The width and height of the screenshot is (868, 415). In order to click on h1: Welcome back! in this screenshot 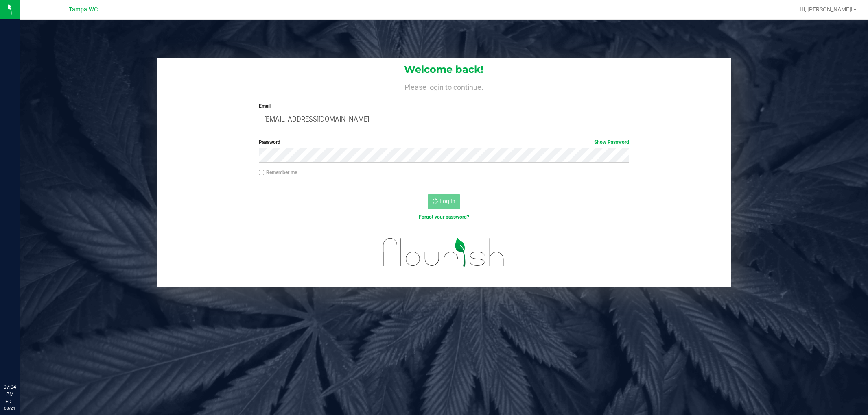, I will do `click(444, 70)`.